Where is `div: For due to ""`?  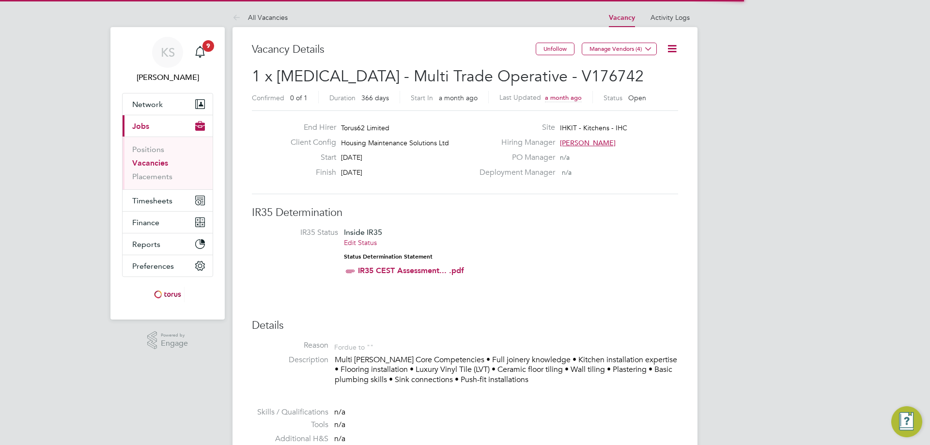
div: For due to "" is located at coordinates (353, 346).